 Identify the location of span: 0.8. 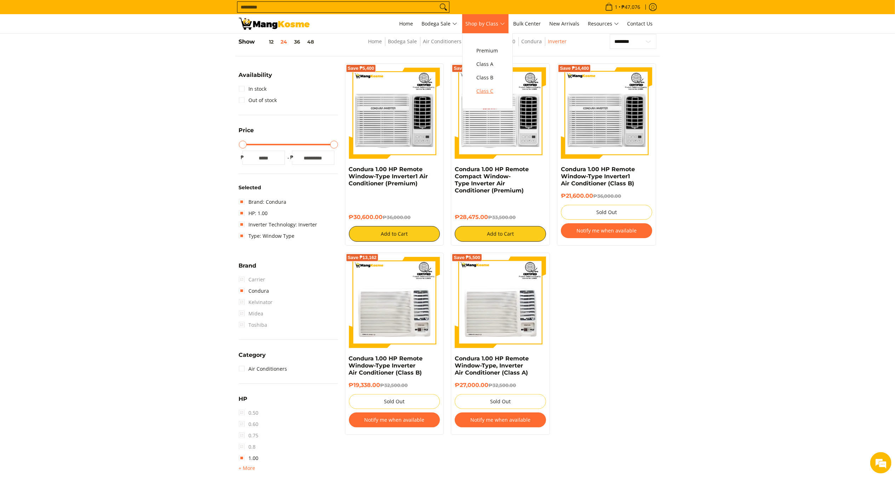
(247, 446).